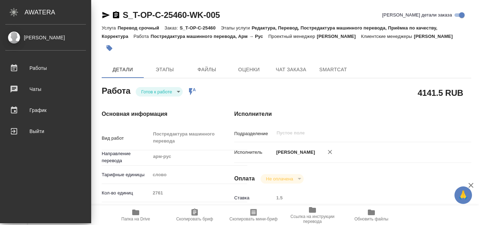 The width and height of the screenshot is (479, 225). What do you see at coordinates (58, 12) in the screenshot?
I see `div: AWATERA` at bounding box center [58, 12].